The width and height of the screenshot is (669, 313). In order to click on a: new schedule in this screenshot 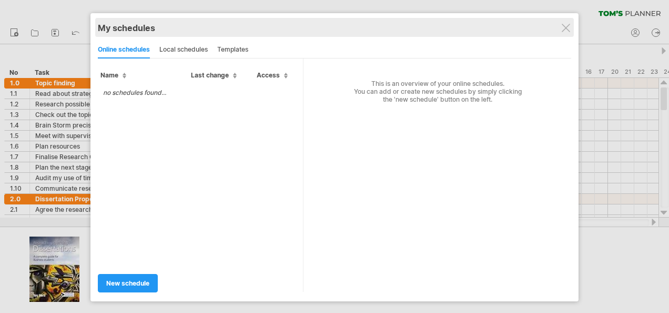, I will do `click(128, 283)`.